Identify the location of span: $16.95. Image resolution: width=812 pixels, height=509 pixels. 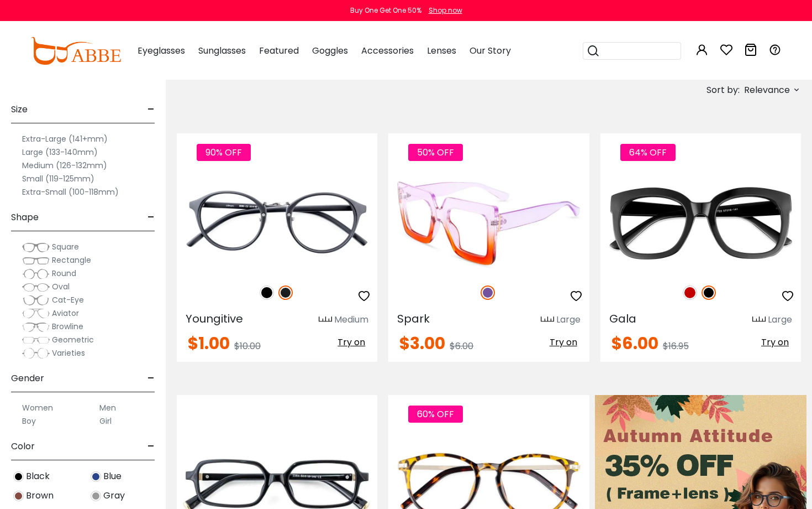
(675, 346).